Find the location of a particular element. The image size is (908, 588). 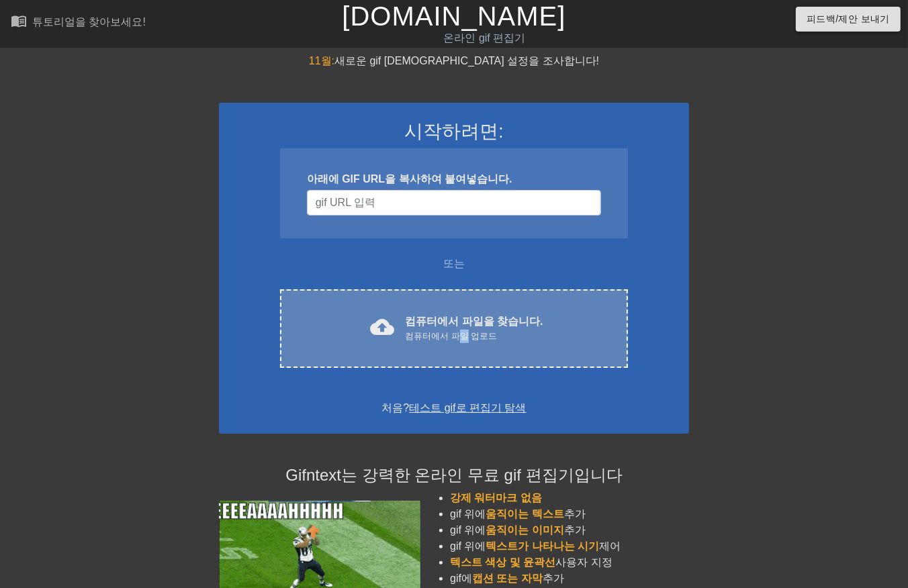

a: 튜토리얼을 찾아보세요! is located at coordinates (78, 23).